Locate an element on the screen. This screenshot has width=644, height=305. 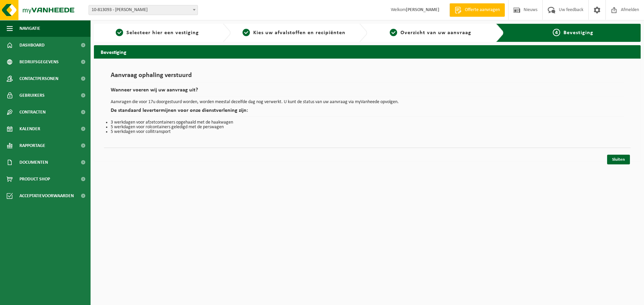
span: Bevestiging is located at coordinates (578, 33).